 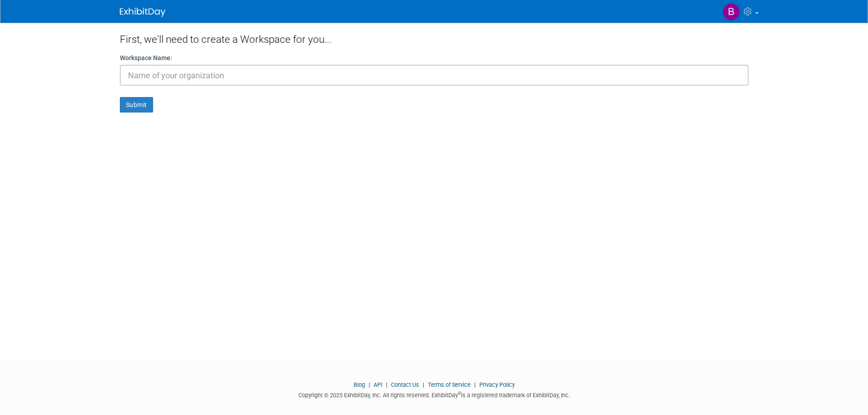 What do you see at coordinates (359, 385) in the screenshot?
I see `a: Blog` at bounding box center [359, 385].